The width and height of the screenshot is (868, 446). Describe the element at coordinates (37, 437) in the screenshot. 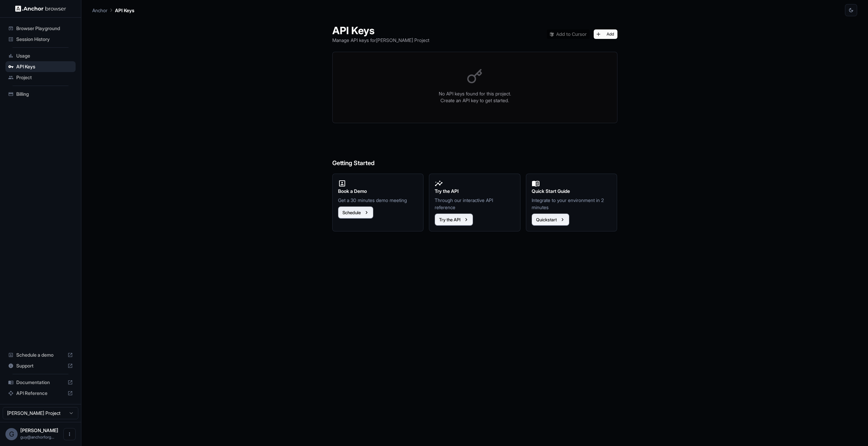

I see `span: guy@anchorforge.io` at that location.